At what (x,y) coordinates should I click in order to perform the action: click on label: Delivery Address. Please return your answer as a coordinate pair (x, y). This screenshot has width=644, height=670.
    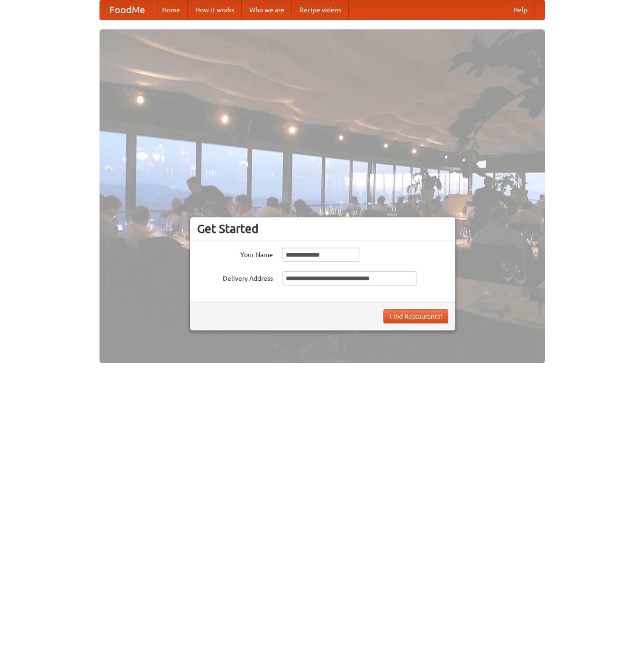
    Looking at the image, I should click on (235, 277).